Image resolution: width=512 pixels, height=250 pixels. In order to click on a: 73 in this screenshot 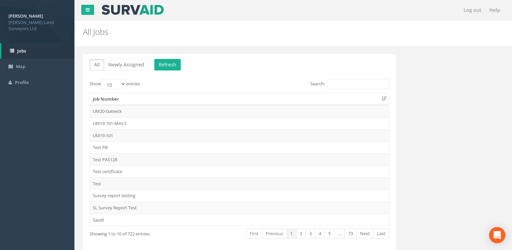, I will do `click(351, 233)`.